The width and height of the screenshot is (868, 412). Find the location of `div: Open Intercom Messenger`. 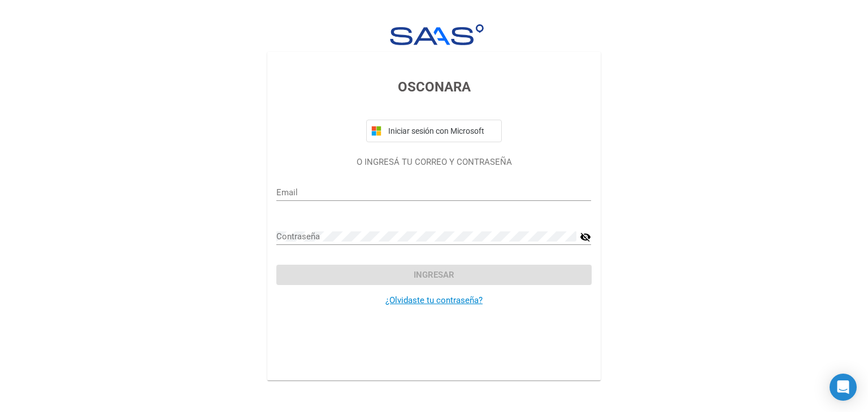

div: Open Intercom Messenger is located at coordinates (844, 388).